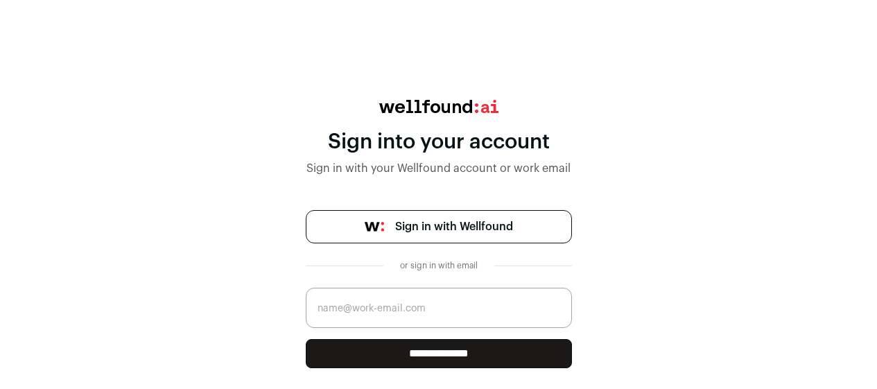 The width and height of the screenshot is (877, 389). What do you see at coordinates (439, 227) in the screenshot?
I see `a: Sign in with Wellfound` at bounding box center [439, 227].